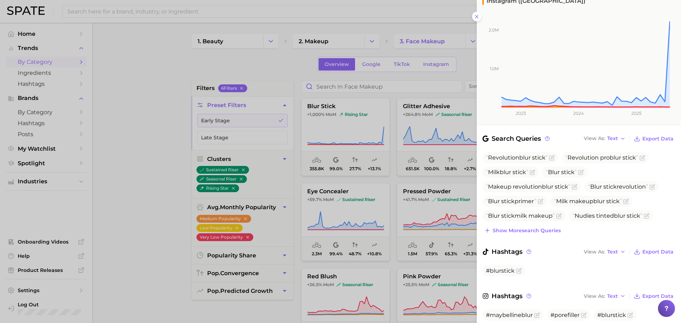 This screenshot has width=681, height=323. I want to click on span: primer, so click(511, 201).